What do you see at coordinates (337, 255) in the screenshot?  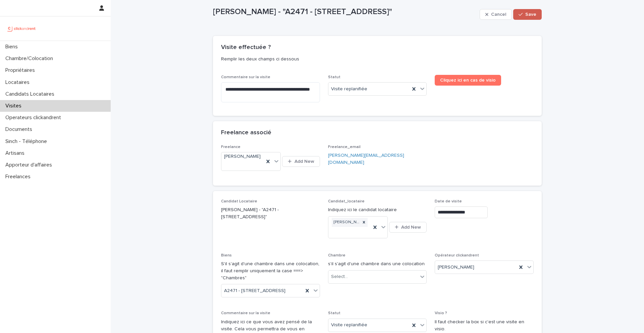 I see `span: Chambre` at bounding box center [337, 255].